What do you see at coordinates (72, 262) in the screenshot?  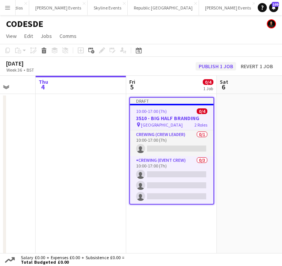 I see `span: Total Budgeted £0.00` at bounding box center [72, 262].